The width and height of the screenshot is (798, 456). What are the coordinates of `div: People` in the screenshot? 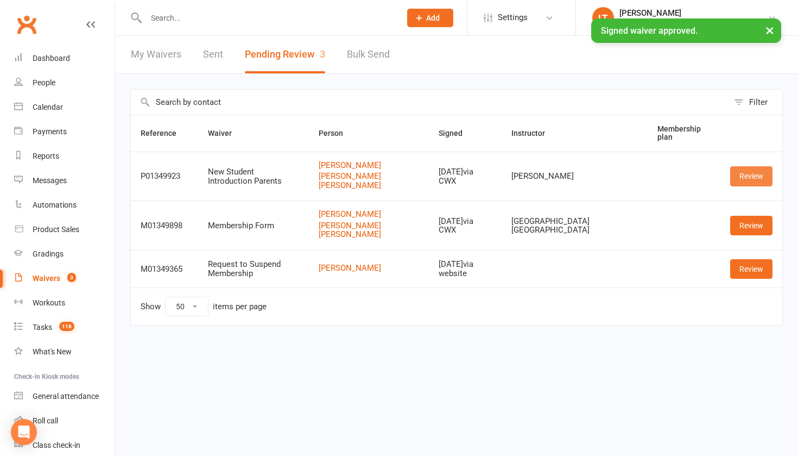 It's located at (44, 83).